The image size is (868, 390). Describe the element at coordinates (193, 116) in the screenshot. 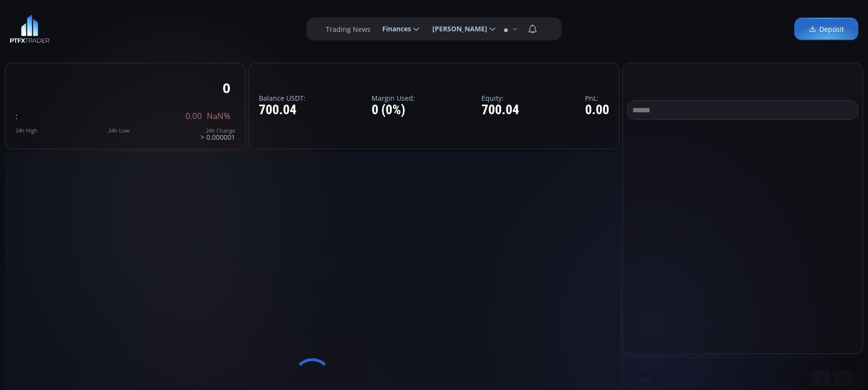

I see `span: 0.00` at that location.